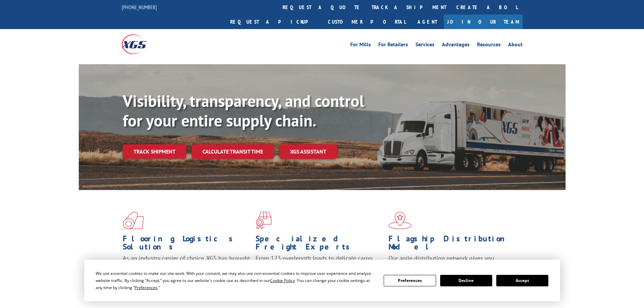 The image size is (644, 308). What do you see at coordinates (489, 46) in the screenshot?
I see `a: Resources` at bounding box center [489, 46].